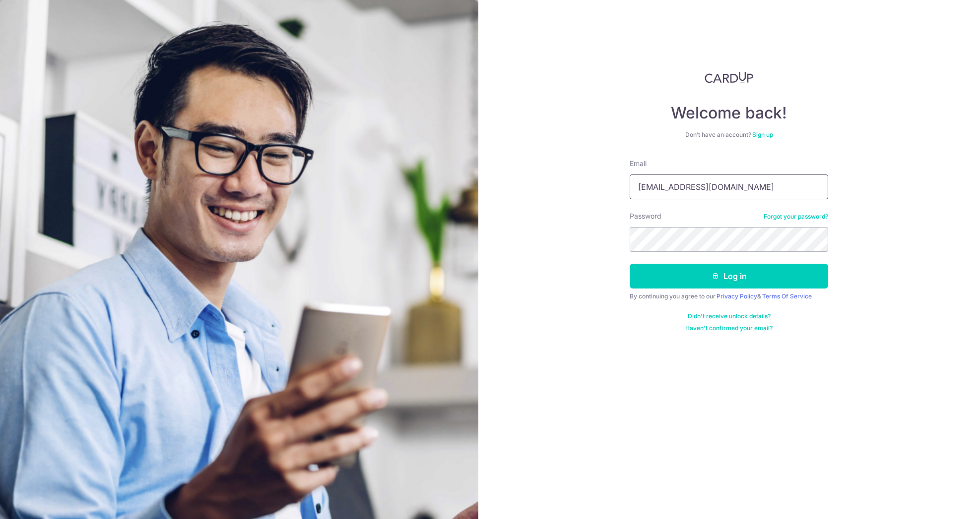 The width and height of the screenshot is (980, 519). Describe the element at coordinates (645, 216) in the screenshot. I see `label: Password` at that location.